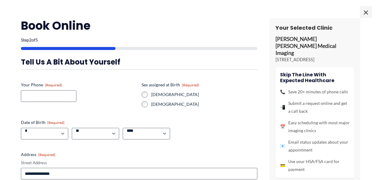 The image size is (381, 180). Describe the element at coordinates (315, 127) in the screenshot. I see `li: Easy scheduling with most major imaging clinics` at that location.